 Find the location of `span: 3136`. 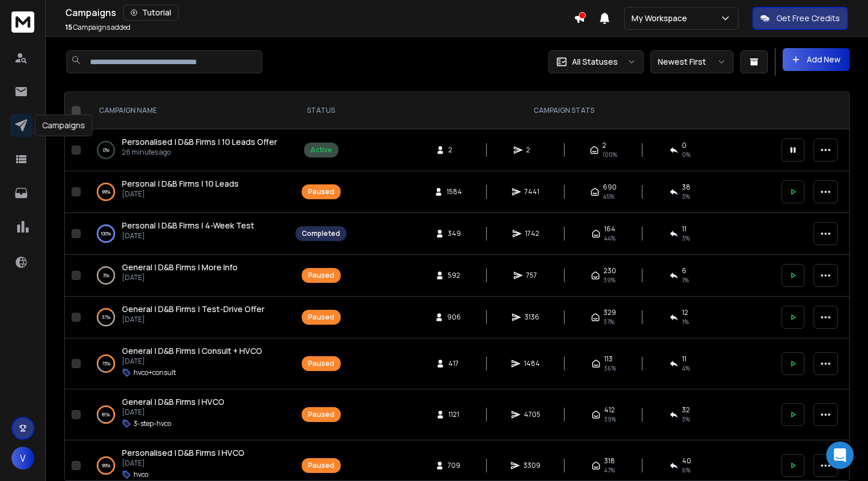

span: 3136 is located at coordinates (532, 317).